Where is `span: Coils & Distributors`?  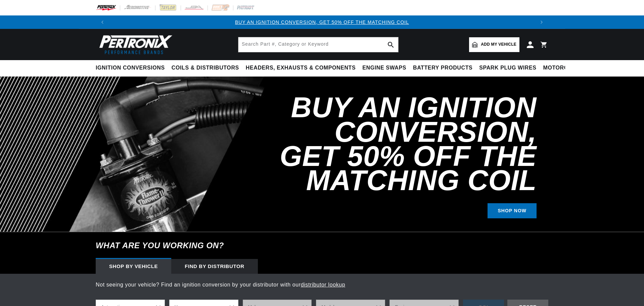
span: Coils & Distributors is located at coordinates (205, 68).